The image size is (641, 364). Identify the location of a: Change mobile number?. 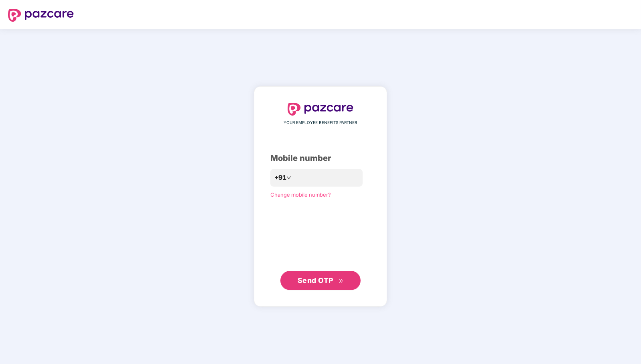
(301, 194).